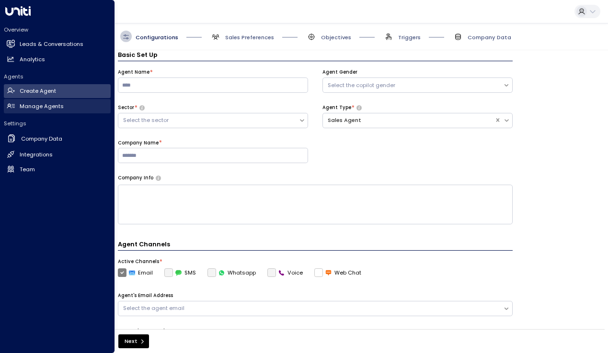  What do you see at coordinates (409, 120) in the screenshot?
I see `div: Sales Agent` at bounding box center [409, 120].